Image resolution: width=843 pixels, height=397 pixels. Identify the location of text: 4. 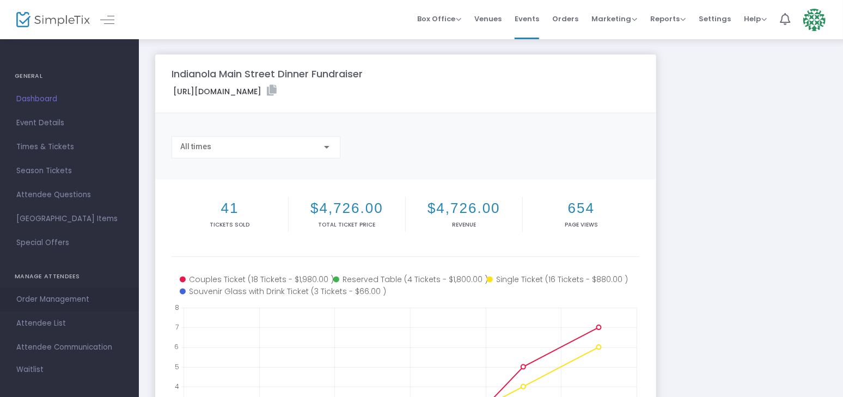
(177, 386).